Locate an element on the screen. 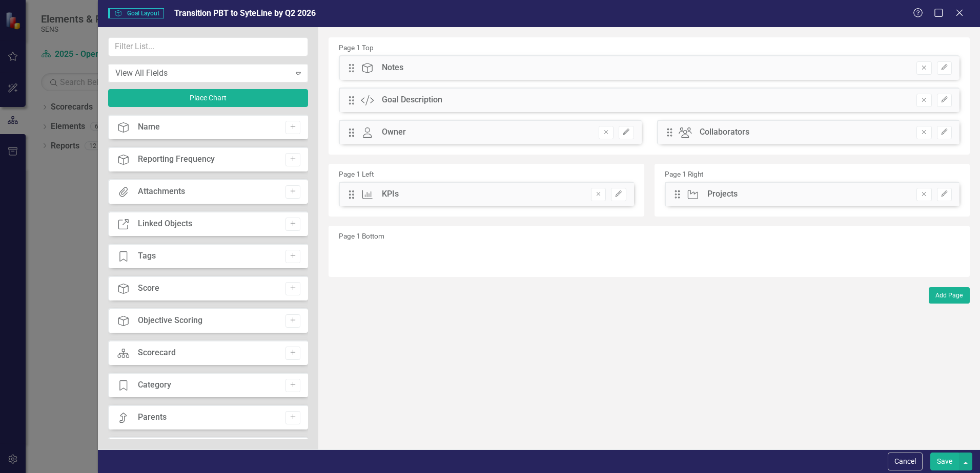 This screenshot has width=980, height=473. div: Scorecard is located at coordinates (157, 353).